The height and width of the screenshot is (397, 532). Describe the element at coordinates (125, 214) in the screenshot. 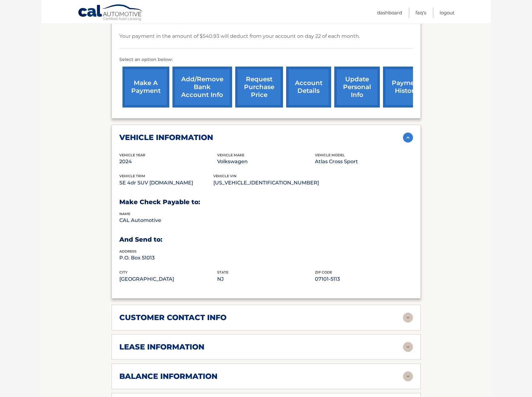

I see `span: name` at that location.